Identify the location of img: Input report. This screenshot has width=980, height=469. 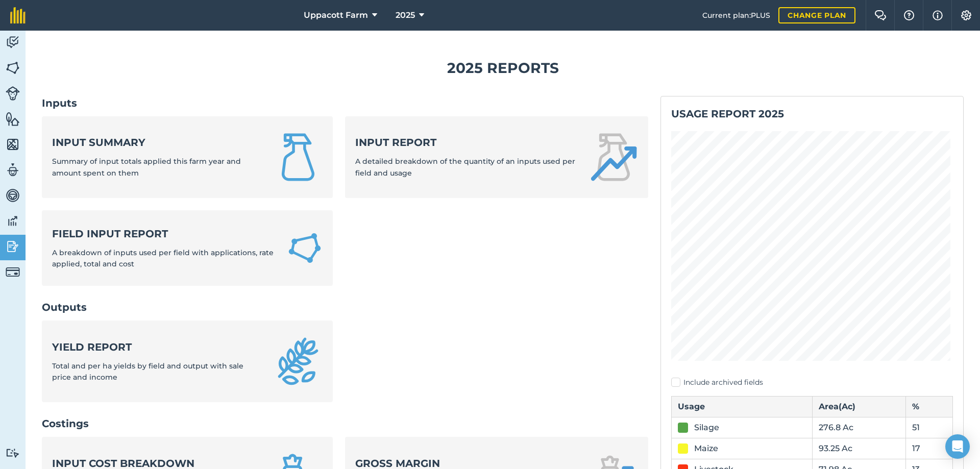
(614, 158).